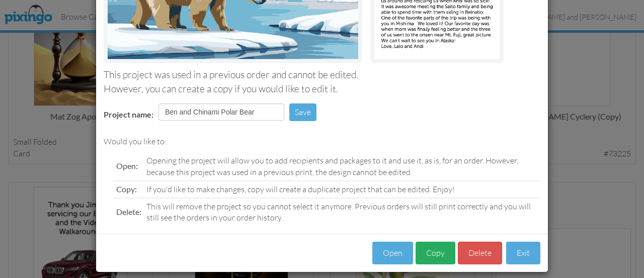 The image size is (644, 278). Describe the element at coordinates (222, 111) in the screenshot. I see `input: Enter project name` at that location.